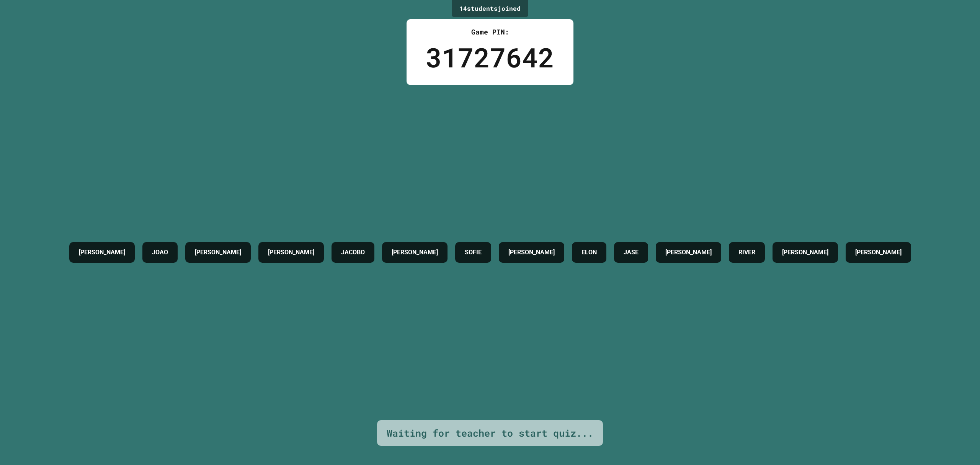 The height and width of the screenshot is (465, 980). What do you see at coordinates (160, 252) in the screenshot?
I see `h4: JOAO` at bounding box center [160, 252].